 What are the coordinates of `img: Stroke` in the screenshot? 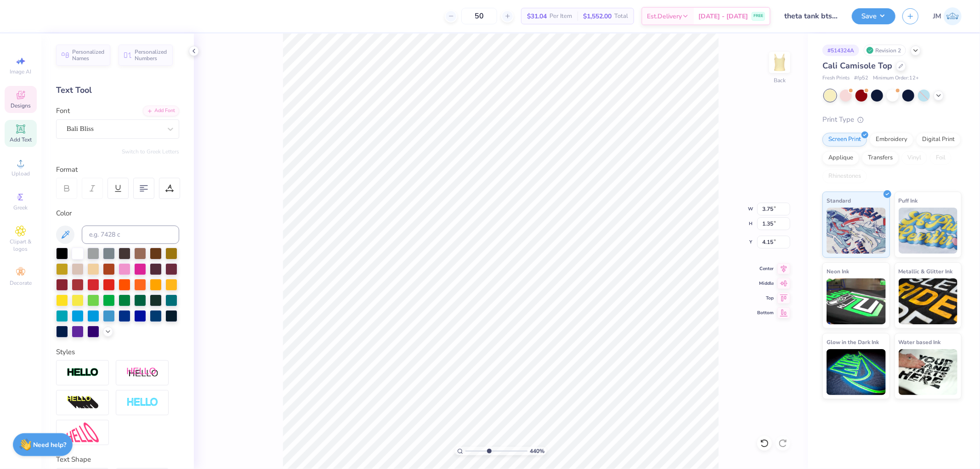 It's located at (83, 373).